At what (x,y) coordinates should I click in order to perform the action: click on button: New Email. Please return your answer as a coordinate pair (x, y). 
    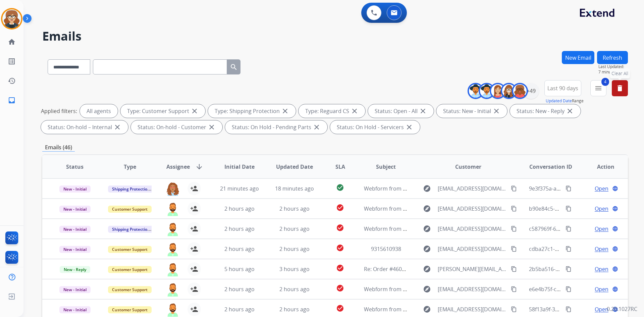
    Looking at the image, I should click on (578, 57).